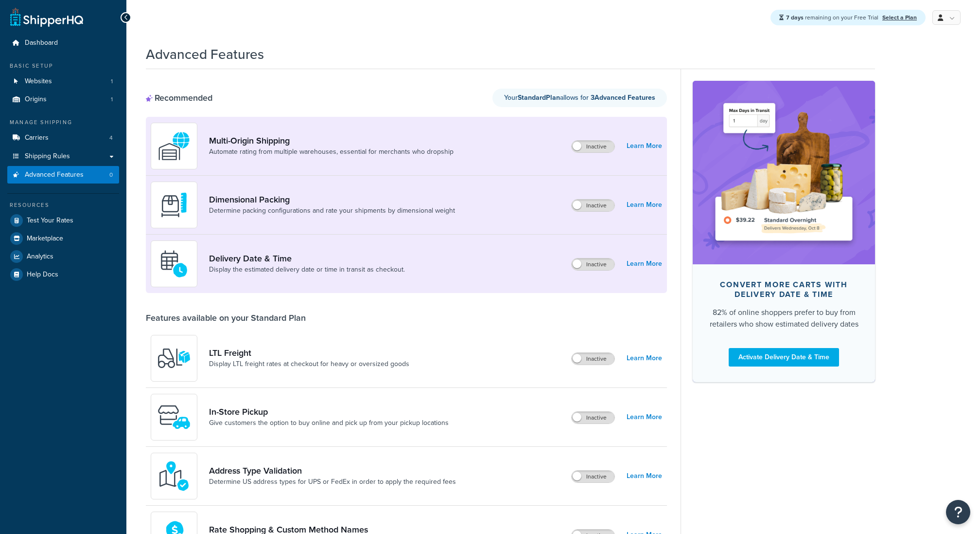 This screenshot has height=534, width=980. I want to click on a: Marketplace, so click(63, 238).